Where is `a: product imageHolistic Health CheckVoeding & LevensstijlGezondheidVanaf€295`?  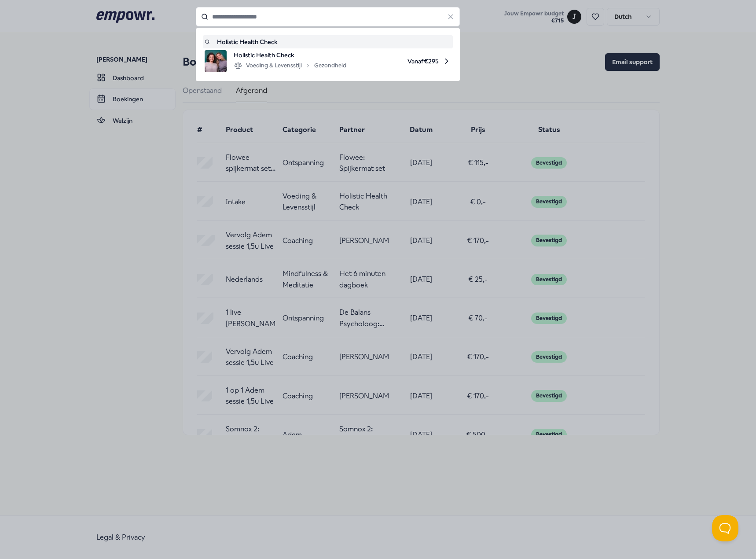
a: product imageHolistic Health CheckVoeding & LevensstijlGezondheidVanaf€295 is located at coordinates (328, 61).